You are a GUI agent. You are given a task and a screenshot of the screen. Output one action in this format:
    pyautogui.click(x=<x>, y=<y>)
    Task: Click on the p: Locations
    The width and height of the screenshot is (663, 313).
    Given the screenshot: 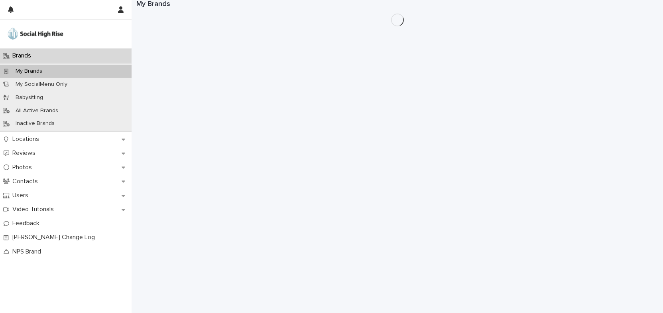 What is the action you would take?
    pyautogui.click(x=27, y=139)
    